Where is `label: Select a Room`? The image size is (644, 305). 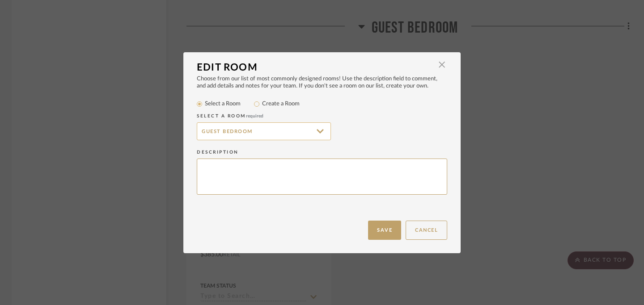
label: Select a Room is located at coordinates (223, 104).